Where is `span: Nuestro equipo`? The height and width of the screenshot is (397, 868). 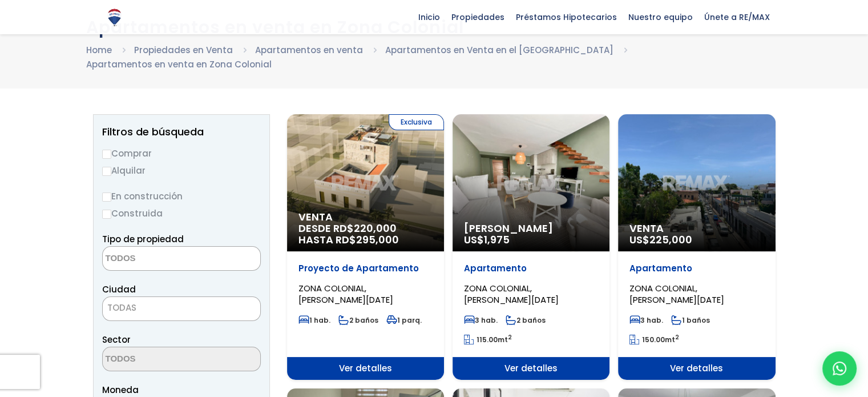
span: Nuestro equipo is located at coordinates (660, 17).